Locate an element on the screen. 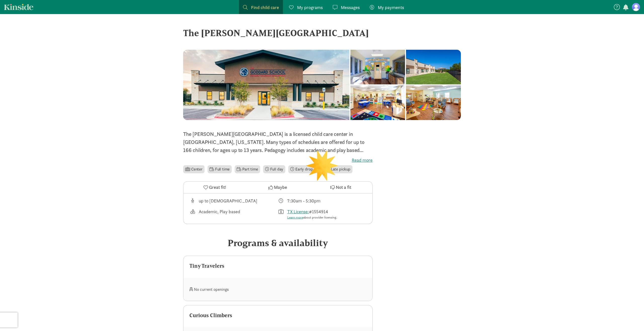 This screenshot has height=331, width=644. a: TX License: is located at coordinates (298, 211).